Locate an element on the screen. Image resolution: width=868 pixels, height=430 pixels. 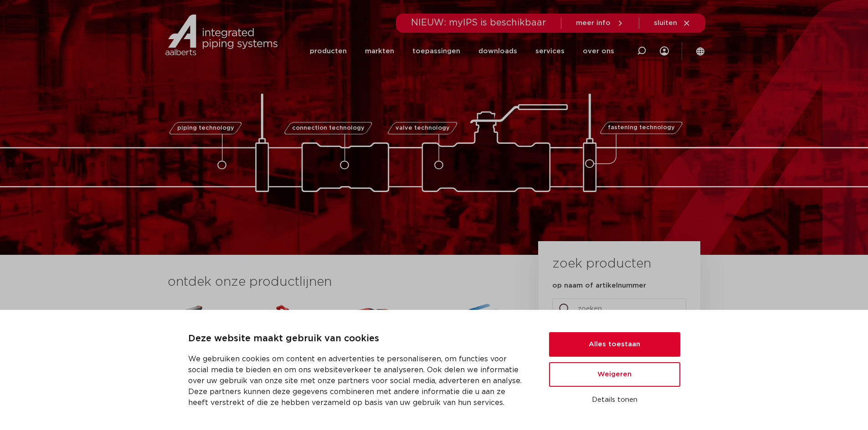
button: Weigeren is located at coordinates (615, 375).